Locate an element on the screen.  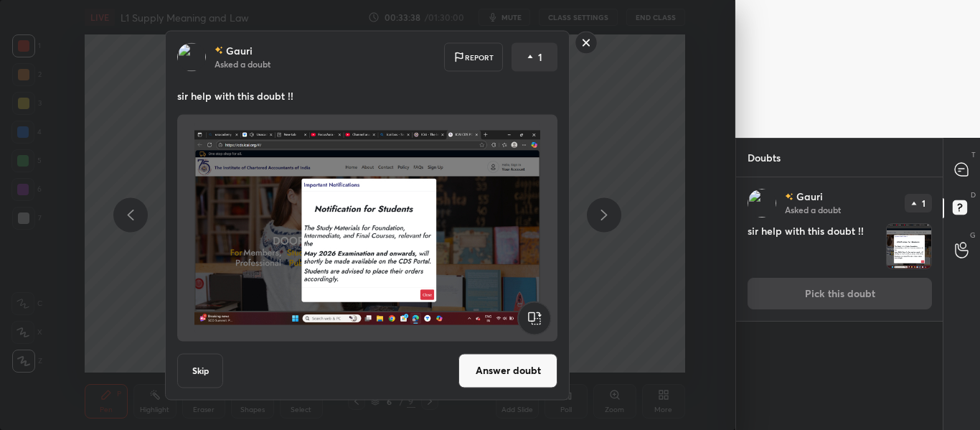
p: sir help with this doubt !! is located at coordinates (367, 95).